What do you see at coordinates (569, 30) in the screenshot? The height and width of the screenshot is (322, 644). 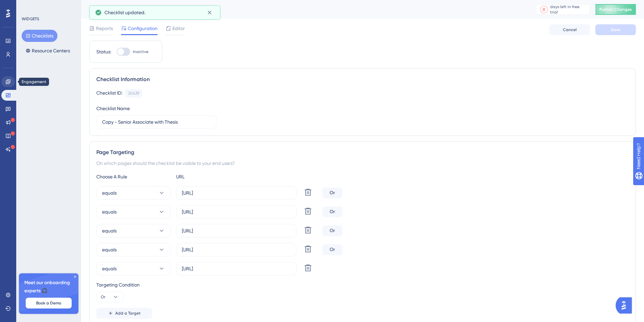 I see `button: Cancel` at bounding box center [569, 30].